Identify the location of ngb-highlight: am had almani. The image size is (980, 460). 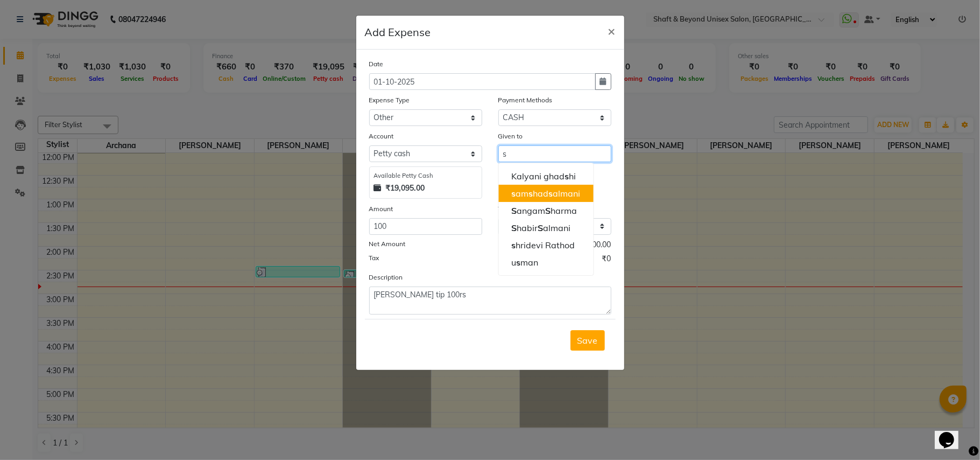
(546, 193).